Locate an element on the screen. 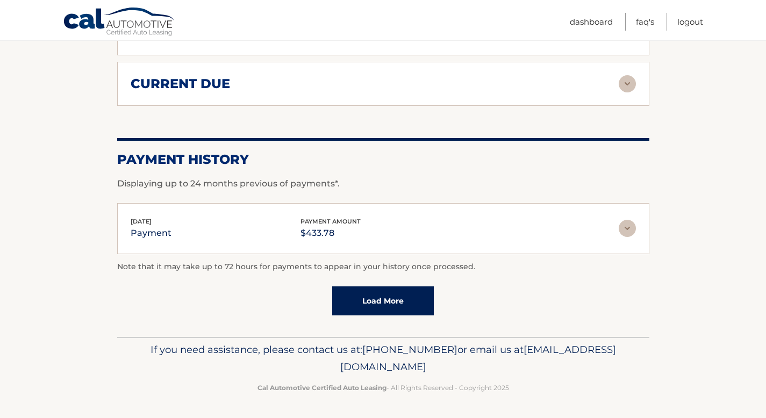 The image size is (766, 418). span: payment amount is located at coordinates (331, 221).